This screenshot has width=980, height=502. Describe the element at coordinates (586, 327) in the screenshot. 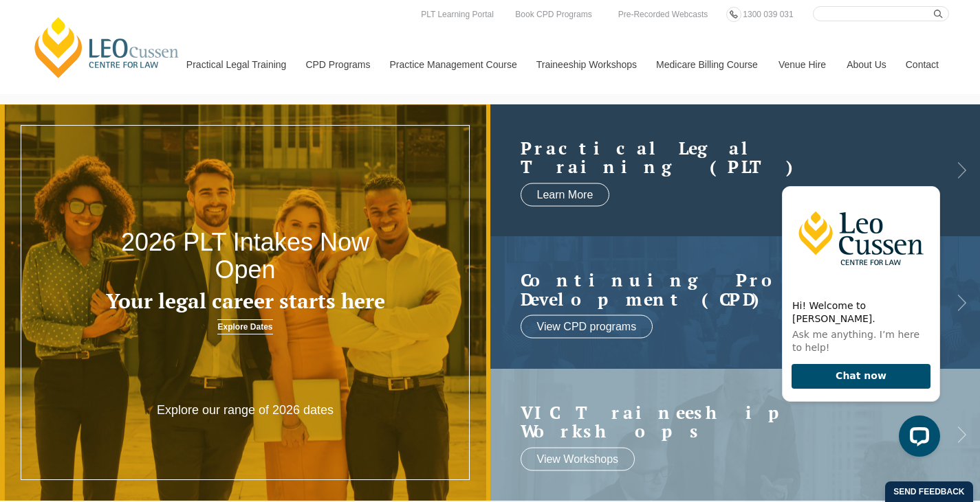

I see `a: View CPD programs` at that location.